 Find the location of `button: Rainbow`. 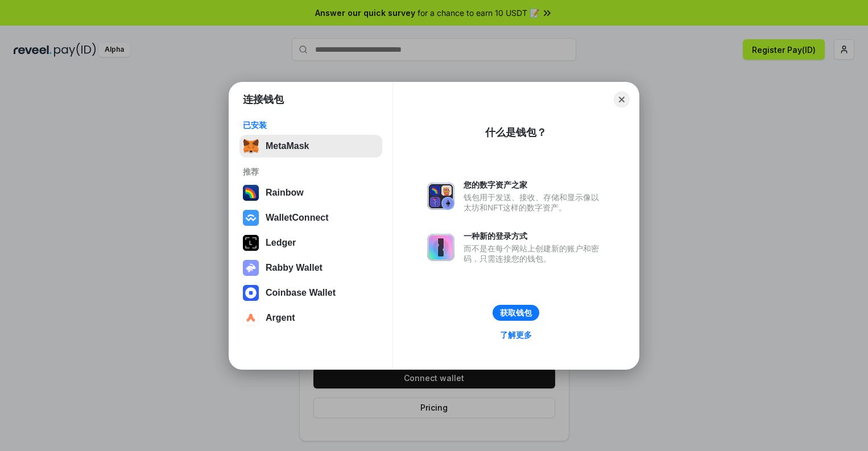

button: Rainbow is located at coordinates (311, 193).